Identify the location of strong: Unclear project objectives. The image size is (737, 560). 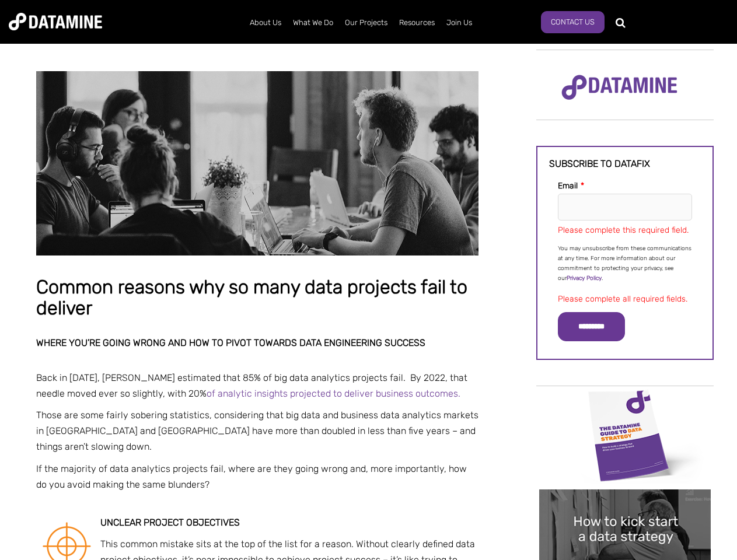
(170, 522).